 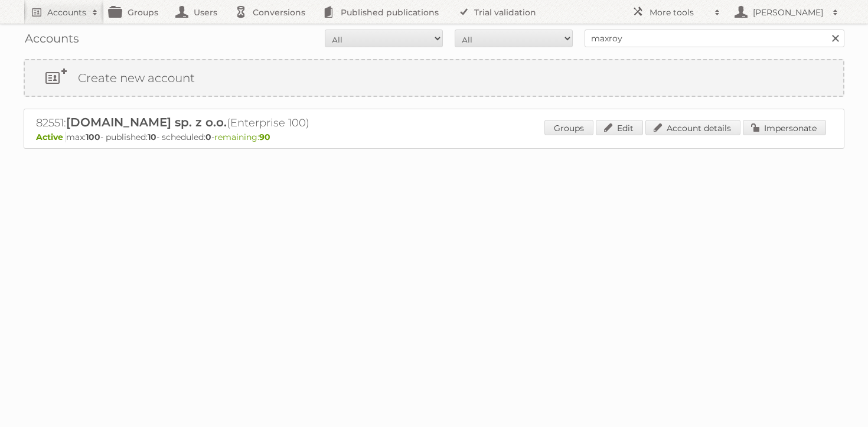 What do you see at coordinates (264, 137) in the screenshot?
I see `strong: 90` at bounding box center [264, 137].